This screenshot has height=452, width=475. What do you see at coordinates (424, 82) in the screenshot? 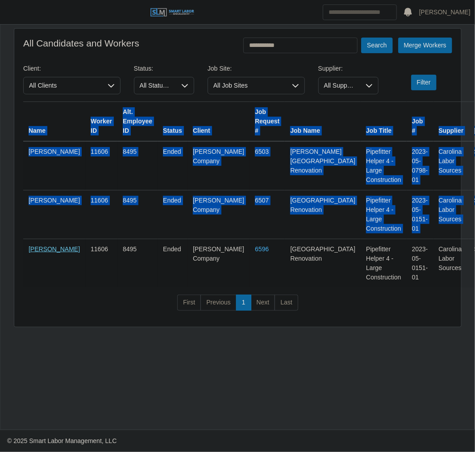
I see `button: Filter` at bounding box center [424, 82].